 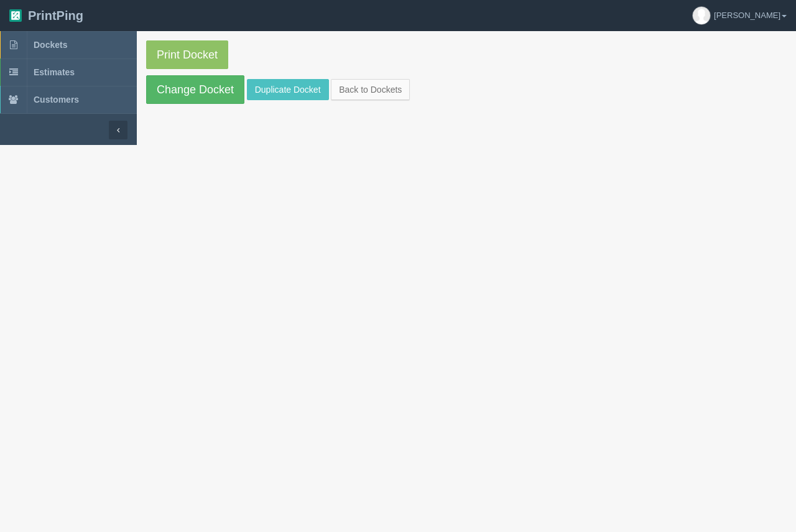 What do you see at coordinates (187, 55) in the screenshot?
I see `a: Print Docket` at bounding box center [187, 55].